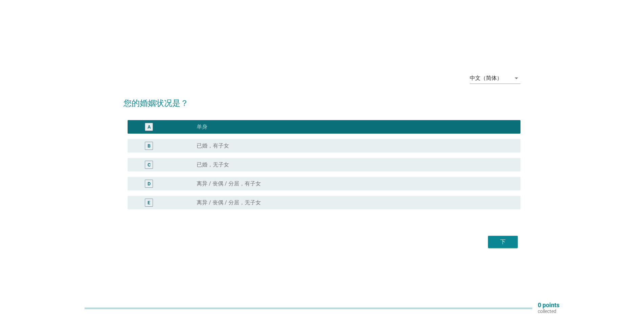 This screenshot has width=644, height=317. Describe the element at coordinates (503, 242) in the screenshot. I see `div: 下` at that location.